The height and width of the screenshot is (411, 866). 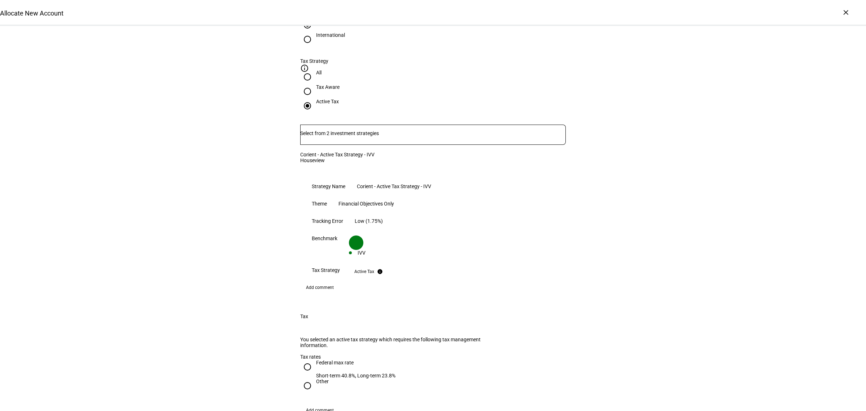 What do you see at coordinates (356, 362) in the screenshot?
I see `div: Federal max rate` at bounding box center [356, 362].